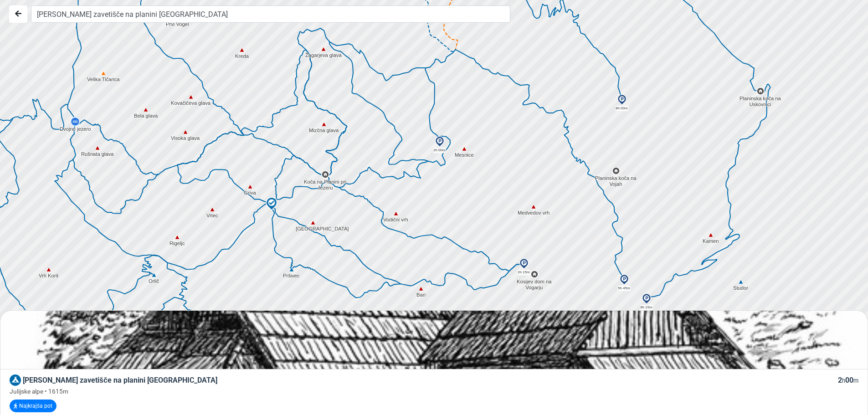 The image size is (868, 415). What do you see at coordinates (848, 380) in the screenshot?
I see `span: 2 00` at bounding box center [848, 380].